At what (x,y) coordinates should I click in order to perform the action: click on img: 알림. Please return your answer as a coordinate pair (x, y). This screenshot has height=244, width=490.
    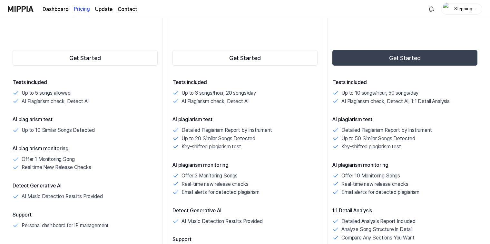
    Looking at the image, I should click on (432, 9).